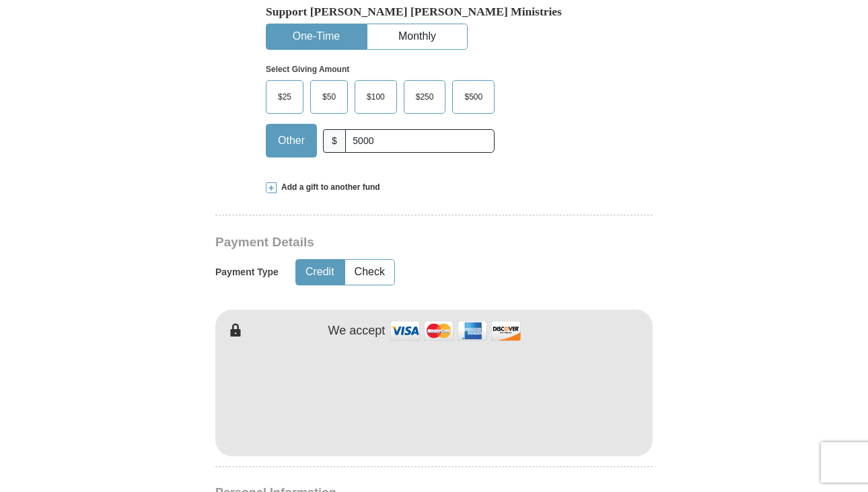 The image size is (868, 492). Describe the element at coordinates (419, 141) in the screenshot. I see `input: Other Amount` at that location.